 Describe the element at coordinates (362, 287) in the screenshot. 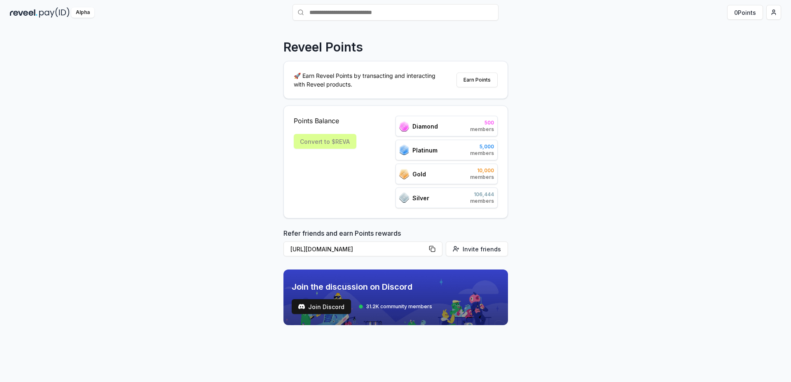

I see `span: Join the discussion on Discord` at that location.